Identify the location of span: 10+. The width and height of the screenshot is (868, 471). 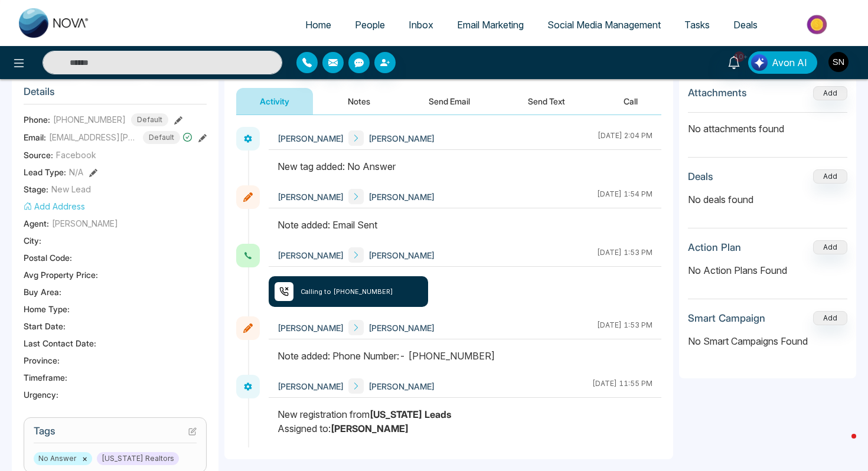
(739, 57).